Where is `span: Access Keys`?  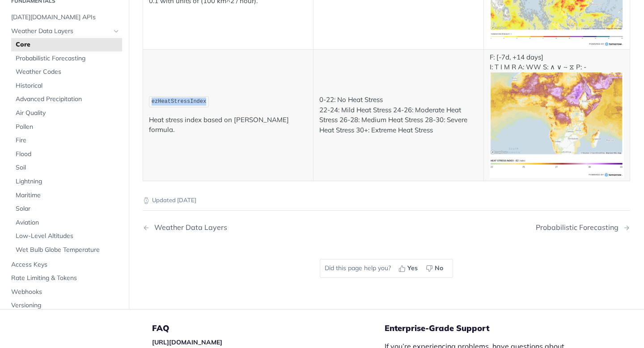 span: Access Keys is located at coordinates (65, 264).